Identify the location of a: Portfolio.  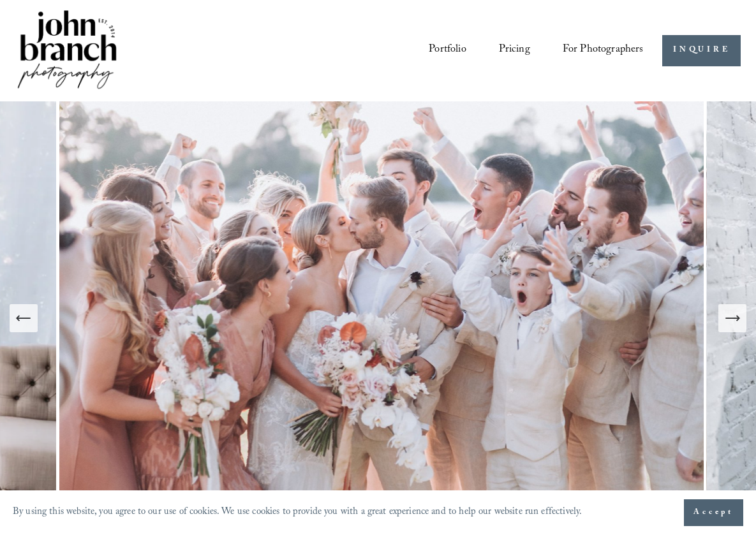
(447, 50).